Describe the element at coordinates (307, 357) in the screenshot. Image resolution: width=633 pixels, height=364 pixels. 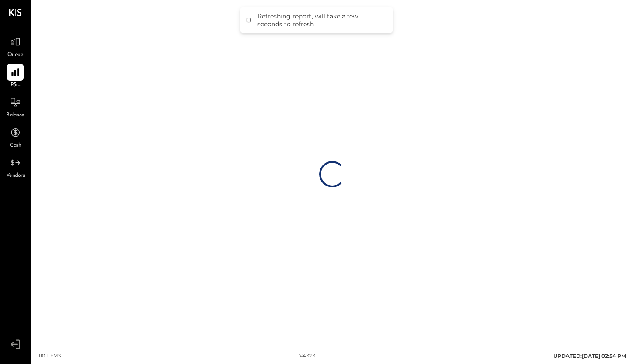
I see `div: v 4.32.3` at that location.